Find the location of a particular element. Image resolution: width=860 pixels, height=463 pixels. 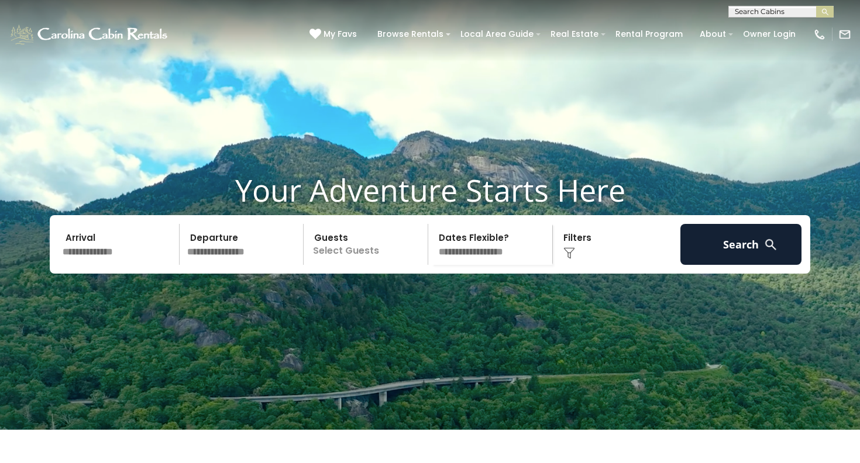

a: Local Area Guide is located at coordinates (497, 34).